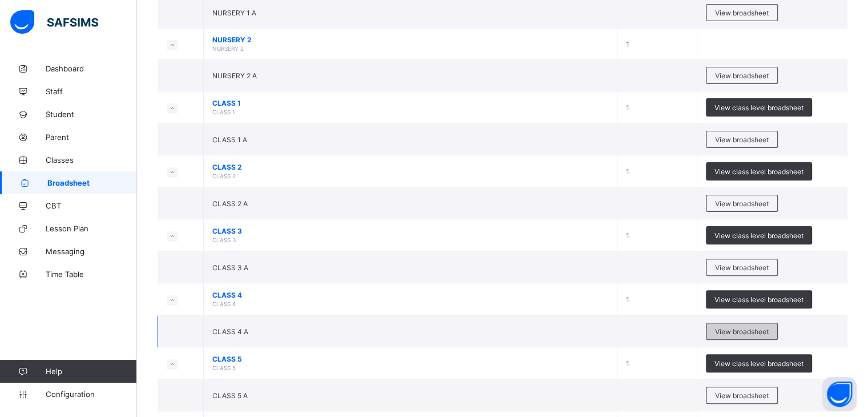 This screenshot has height=417, width=868. Describe the element at coordinates (91, 371) in the screenshot. I see `span: Help` at that location.